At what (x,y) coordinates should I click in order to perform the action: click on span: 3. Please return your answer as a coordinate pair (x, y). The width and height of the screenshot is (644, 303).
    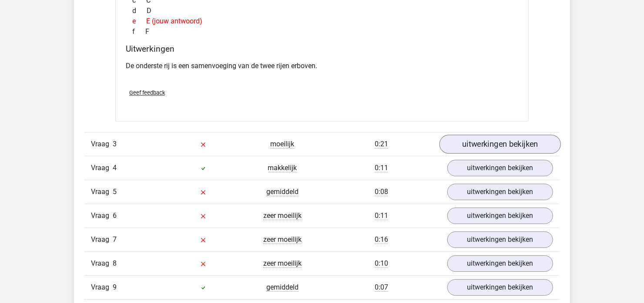
    Looking at the image, I should click on (114, 144).